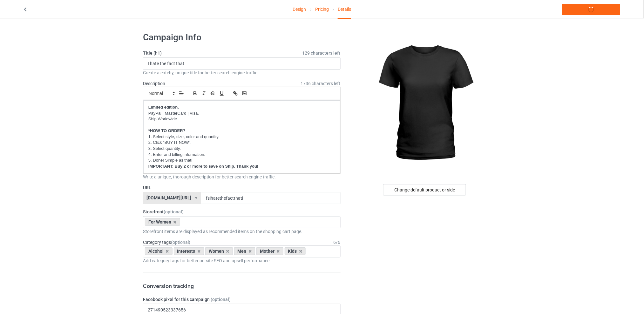  Describe the element at coordinates (344, 9) in the screenshot. I see `div: Details` at that location.